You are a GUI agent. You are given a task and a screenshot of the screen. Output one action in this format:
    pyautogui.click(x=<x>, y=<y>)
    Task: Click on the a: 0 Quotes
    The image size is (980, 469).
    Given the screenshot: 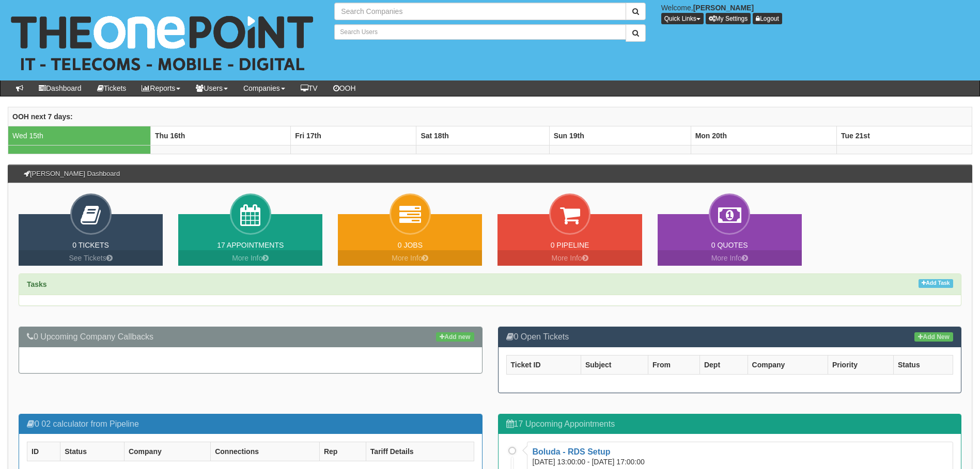 What is the action you would take?
    pyautogui.click(x=730, y=245)
    